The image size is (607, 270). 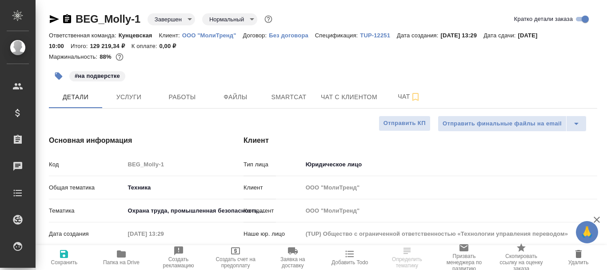 What do you see at coordinates (337, 35) in the screenshot?
I see `p: Спецификация:` at bounding box center [337, 35].